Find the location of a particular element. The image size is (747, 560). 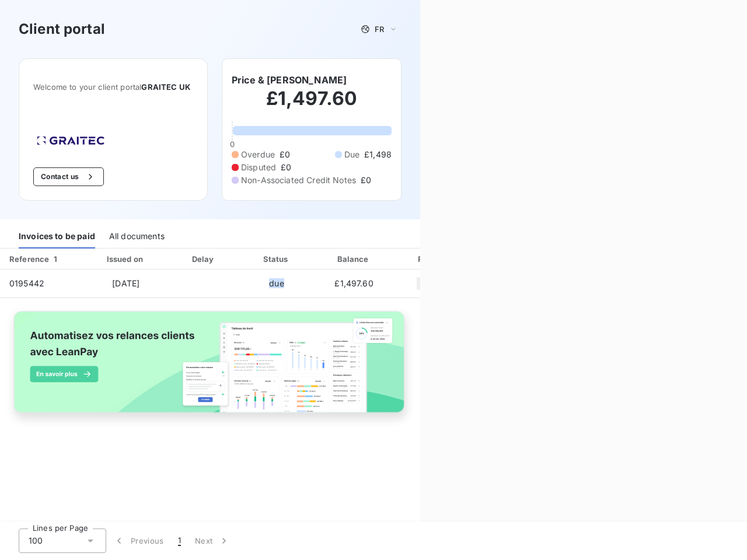

div: Reference is located at coordinates (29, 259).